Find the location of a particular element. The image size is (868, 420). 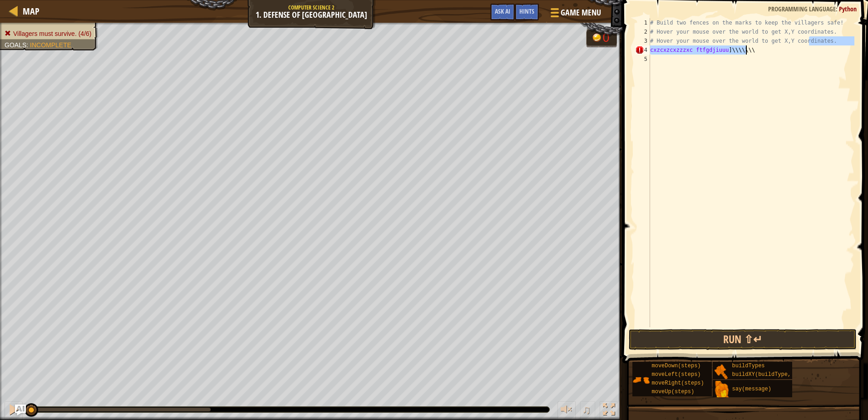

button: Adjust volume is located at coordinates (567, 410).